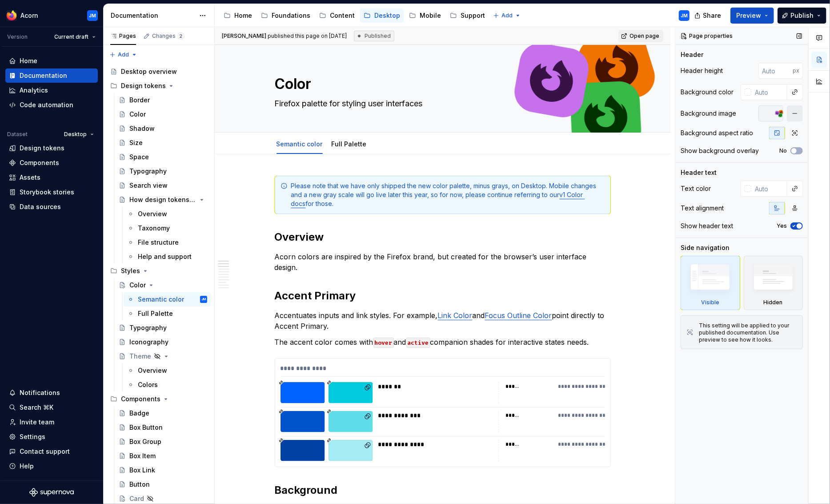 Image resolution: width=830 pixels, height=504 pixels. What do you see at coordinates (167, 228) in the screenshot?
I see `a: Taxonomy` at bounding box center [167, 228].